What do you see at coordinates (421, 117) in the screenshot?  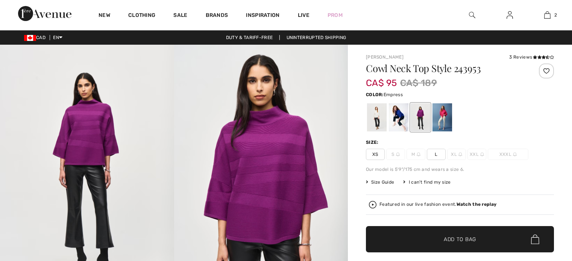 I see `div: Empress` at bounding box center [421, 117].